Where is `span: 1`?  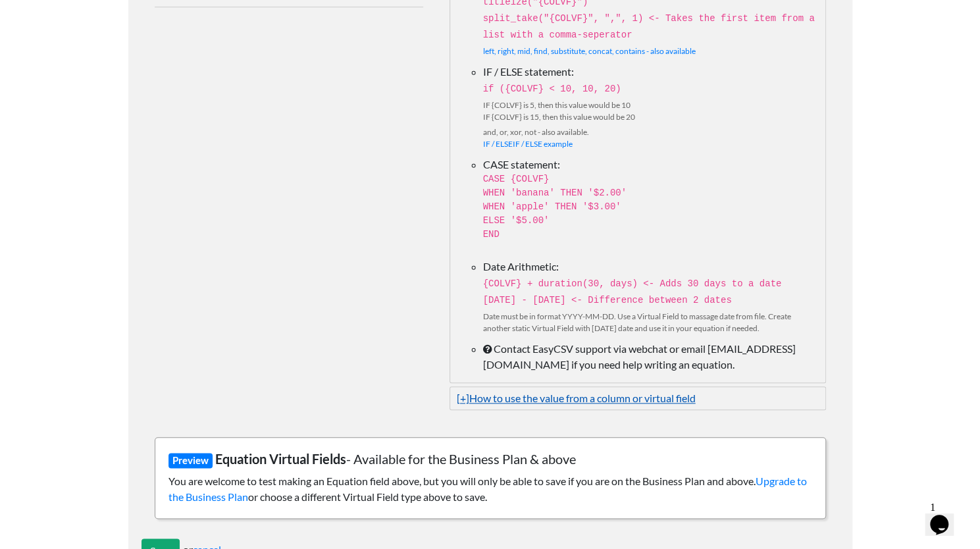 span: 1 is located at coordinates (8, 10).